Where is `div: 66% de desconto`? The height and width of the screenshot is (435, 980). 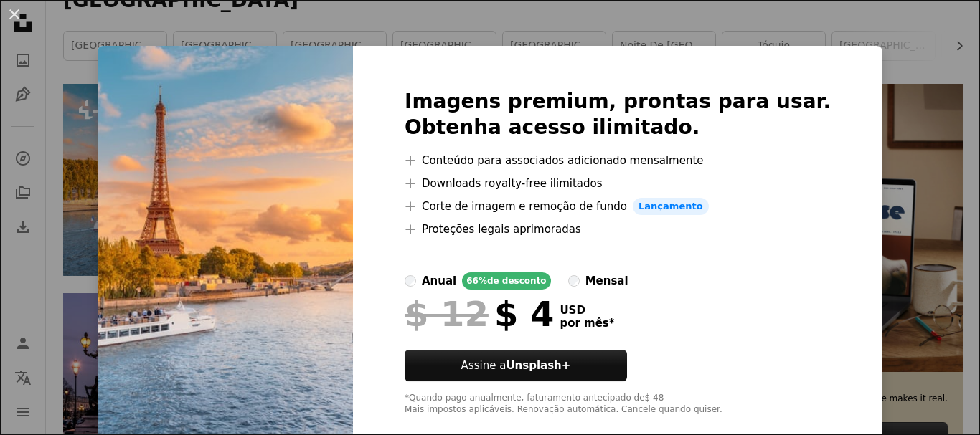
div: 66% de desconto is located at coordinates (506, 281).